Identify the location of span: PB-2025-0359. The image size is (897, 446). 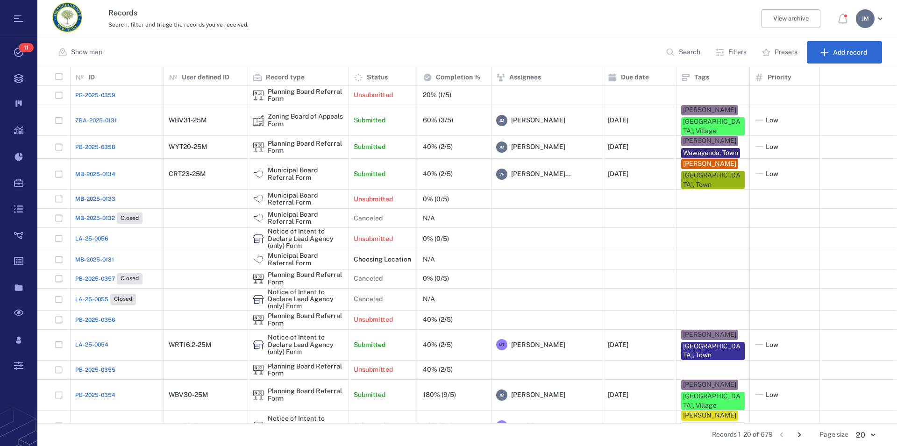
(95, 95).